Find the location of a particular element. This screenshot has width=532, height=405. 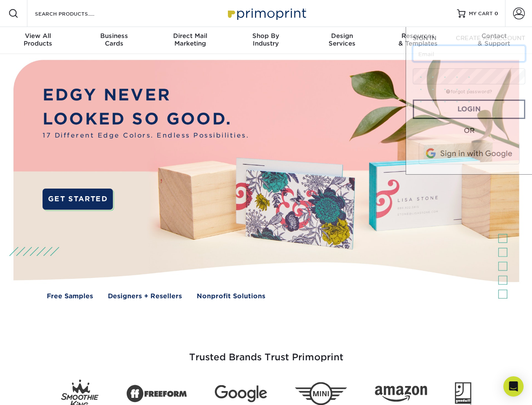

span: CREATE AN ACCOUNT is located at coordinates (490, 38).